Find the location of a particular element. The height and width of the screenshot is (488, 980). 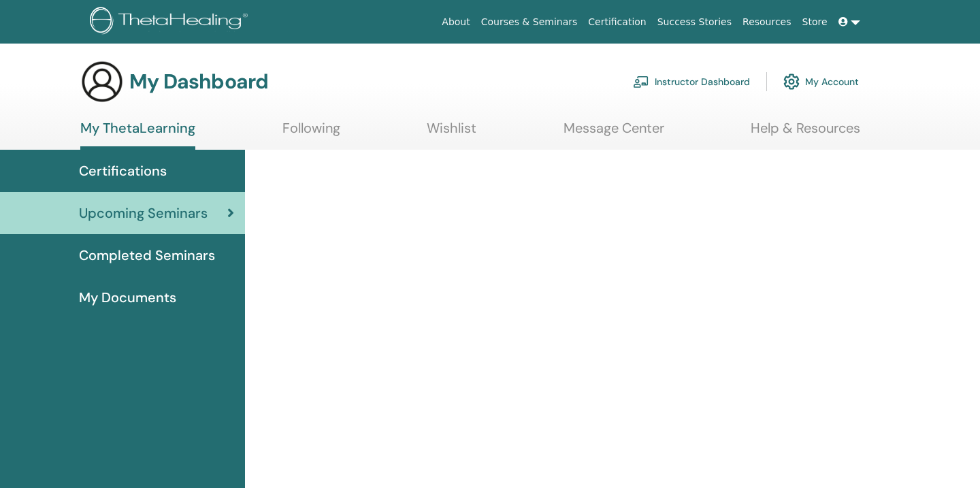

img: chalkboard-teacher.svg is located at coordinates (641, 82).